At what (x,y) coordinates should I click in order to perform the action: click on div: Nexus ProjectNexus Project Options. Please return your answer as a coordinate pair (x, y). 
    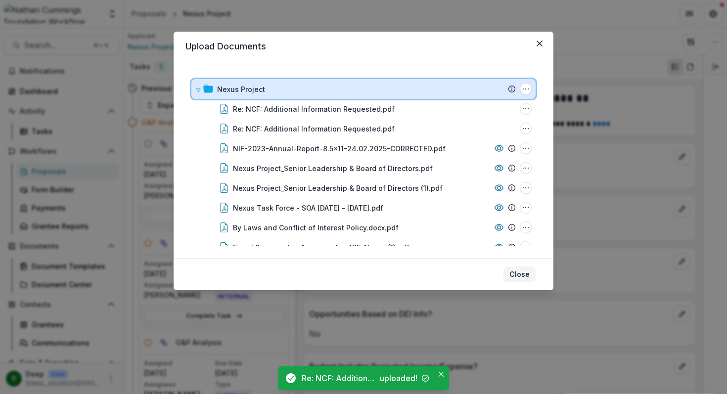
    Looking at the image, I should click on (363, 89).